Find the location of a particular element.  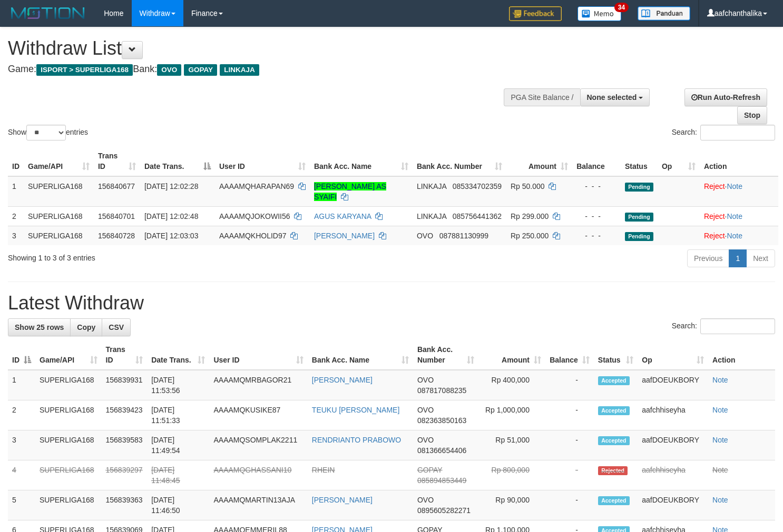

span: Rp 250.000 is located at coordinates (530, 236).